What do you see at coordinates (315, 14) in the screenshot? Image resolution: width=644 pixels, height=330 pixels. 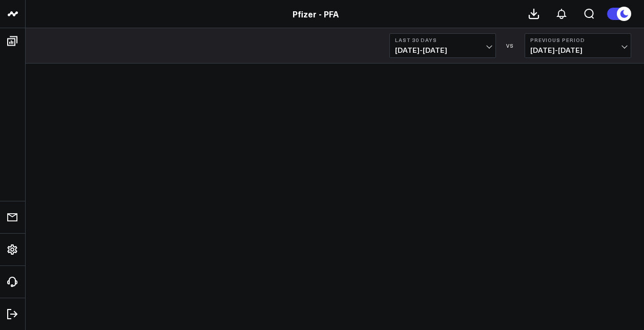 I see `a: Pfizer - PFA` at bounding box center [315, 14].